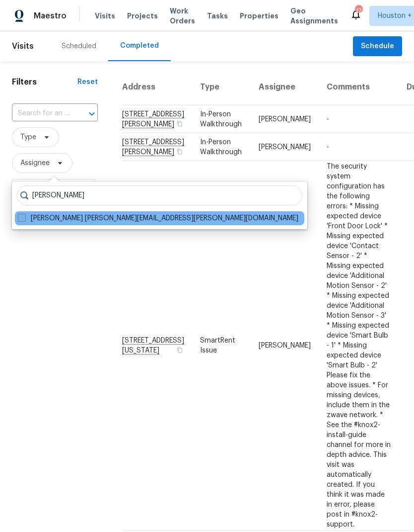  I want to click on span: Properties, so click(259, 16).